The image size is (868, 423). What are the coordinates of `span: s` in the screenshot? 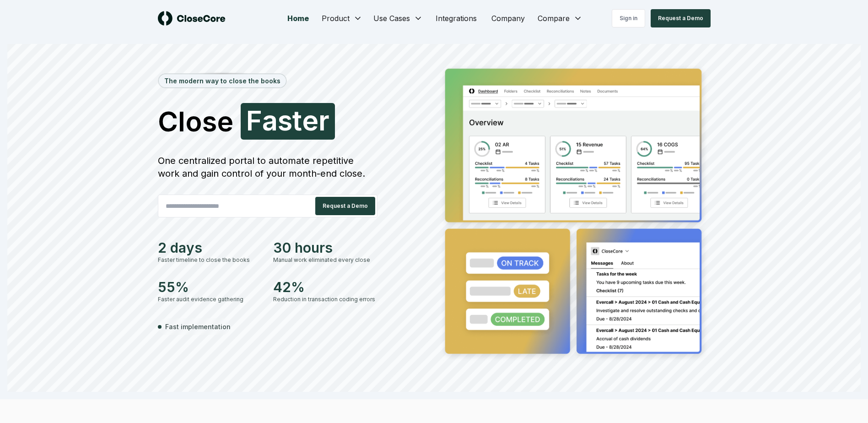 It's located at (285, 121).